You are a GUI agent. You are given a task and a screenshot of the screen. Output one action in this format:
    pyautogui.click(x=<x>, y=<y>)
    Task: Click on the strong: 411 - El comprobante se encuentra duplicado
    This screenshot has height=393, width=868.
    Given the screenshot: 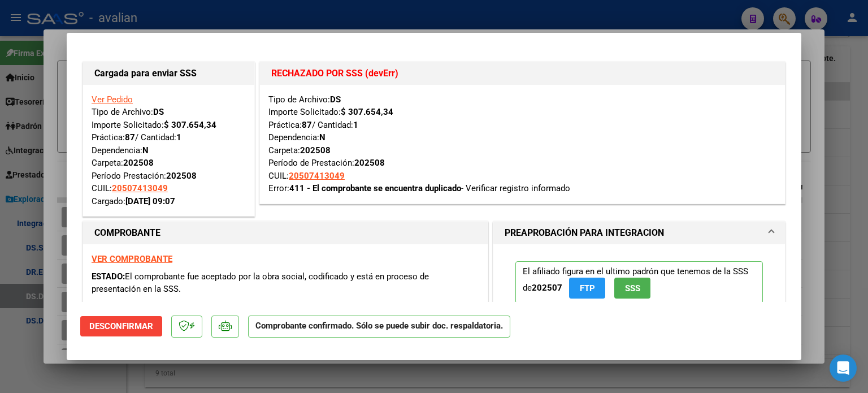 What is the action you would take?
    pyautogui.click(x=375, y=188)
    